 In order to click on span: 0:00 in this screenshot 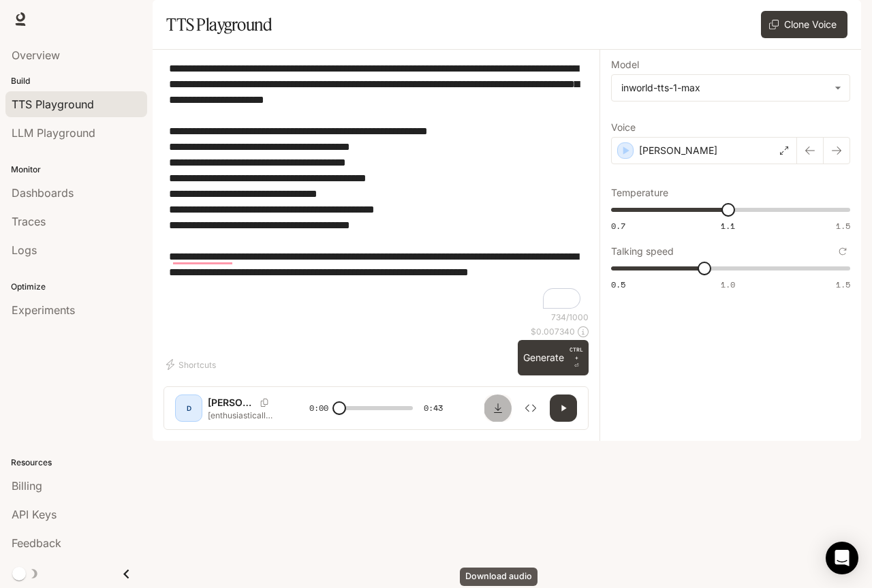, I will do `click(319, 408)`.